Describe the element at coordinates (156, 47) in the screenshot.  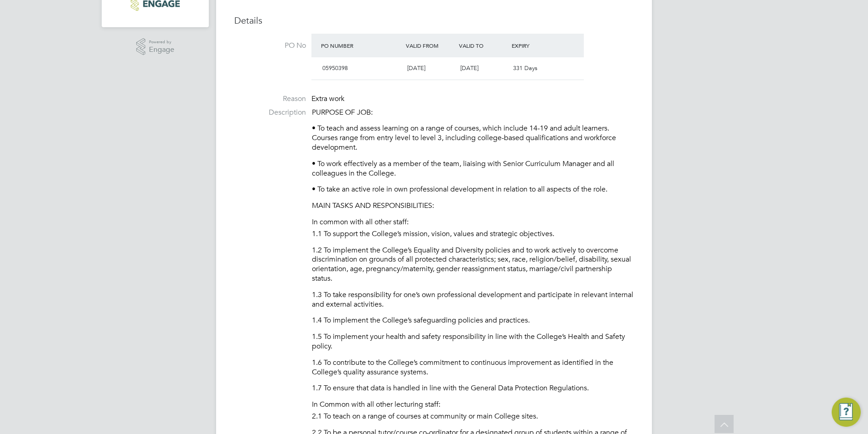
I see `a: Powered byEngage` at that location.